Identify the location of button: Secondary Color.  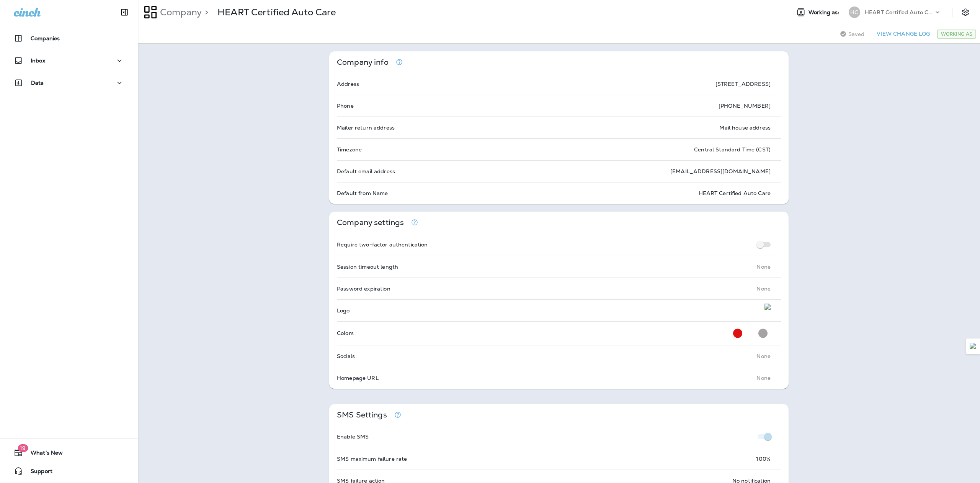
(763, 333).